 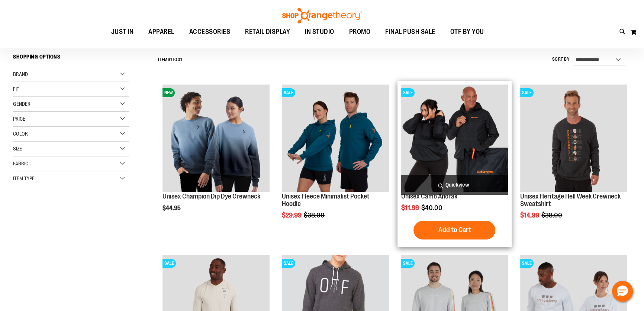 What do you see at coordinates (122, 32) in the screenshot?
I see `a: JUST IN` at bounding box center [122, 32].